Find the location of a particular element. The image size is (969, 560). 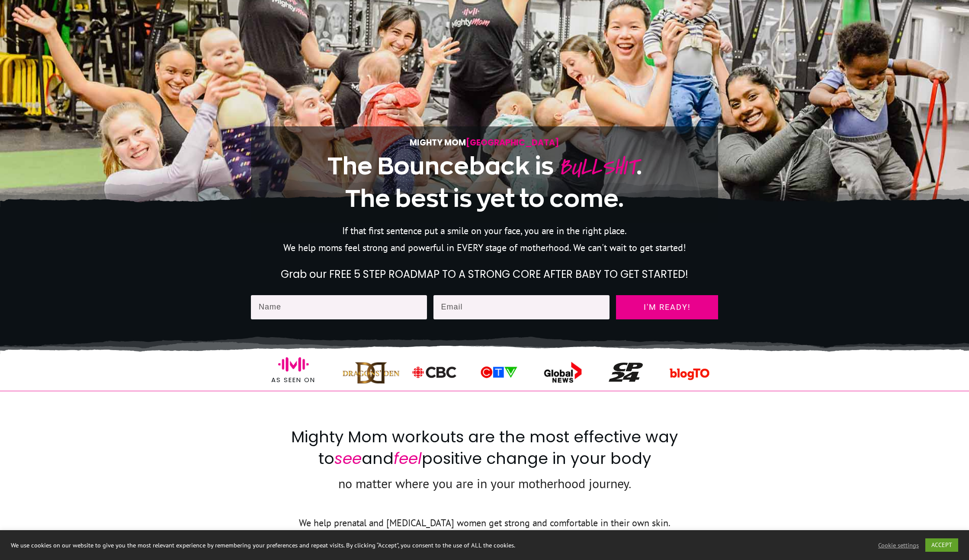

span: I'm ready! is located at coordinates (667, 307).